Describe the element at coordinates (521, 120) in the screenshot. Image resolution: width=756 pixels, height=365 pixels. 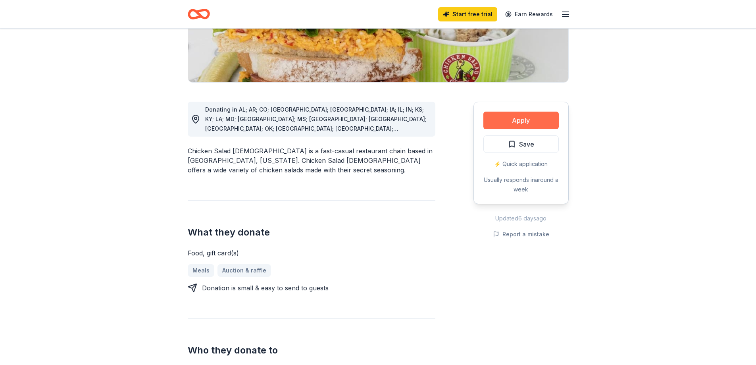
I see `button: Apply` at that location.